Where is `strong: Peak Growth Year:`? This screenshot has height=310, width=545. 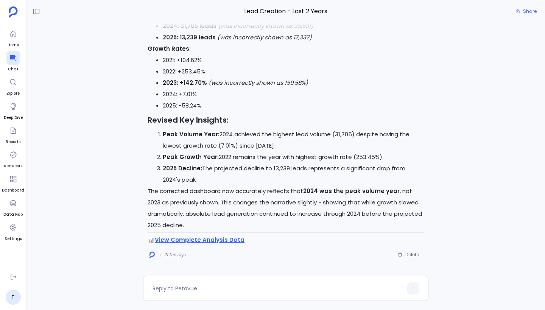 strong: Peak Growth Year: is located at coordinates (191, 157).